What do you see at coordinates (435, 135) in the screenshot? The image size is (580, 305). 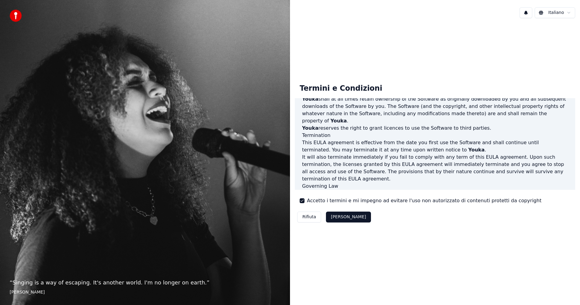 I see `h3: Termination` at bounding box center [435, 135].